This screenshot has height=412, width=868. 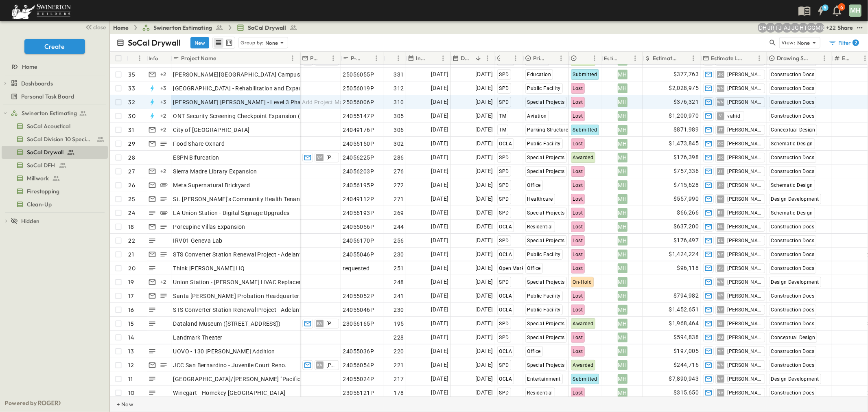 What do you see at coordinates (687, 157) in the screenshot?
I see `span: $176,398` at bounding box center [687, 157].